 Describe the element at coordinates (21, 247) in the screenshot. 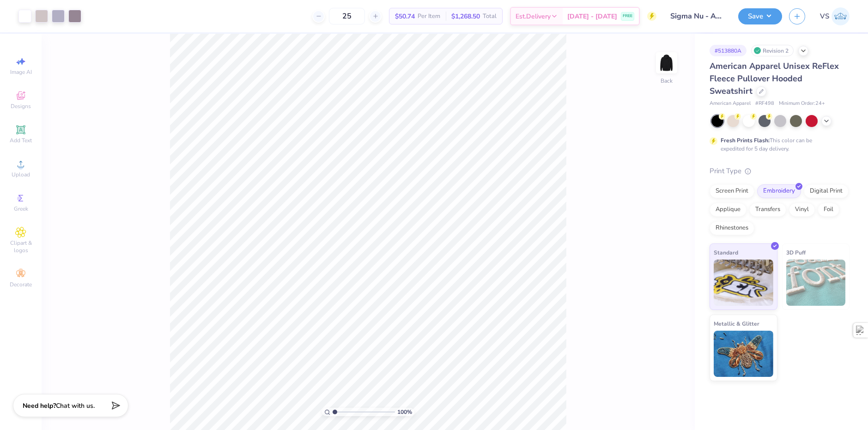

I see `span: Clipart & logos` at that location.